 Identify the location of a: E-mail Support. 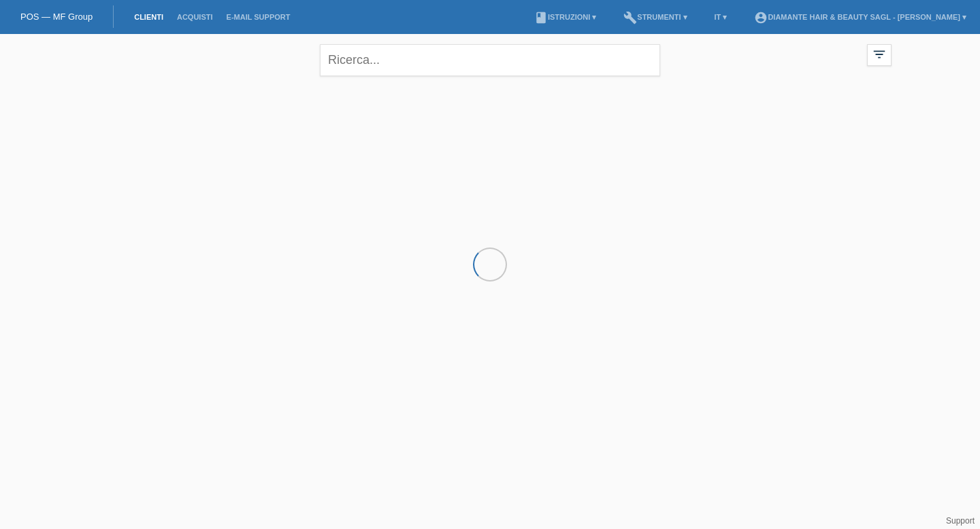
(259, 17).